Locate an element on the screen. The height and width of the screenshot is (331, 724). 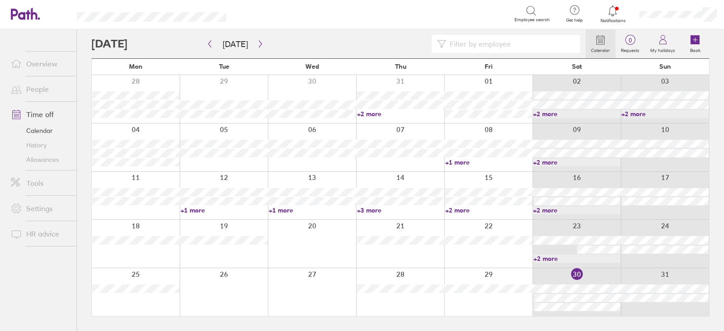
a: Notifications is located at coordinates (613, 14).